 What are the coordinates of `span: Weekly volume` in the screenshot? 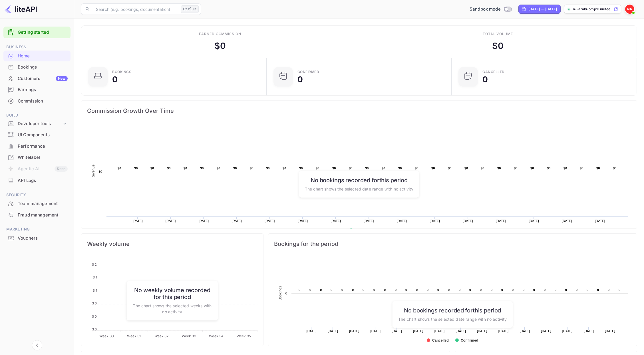 It's located at (172, 244).